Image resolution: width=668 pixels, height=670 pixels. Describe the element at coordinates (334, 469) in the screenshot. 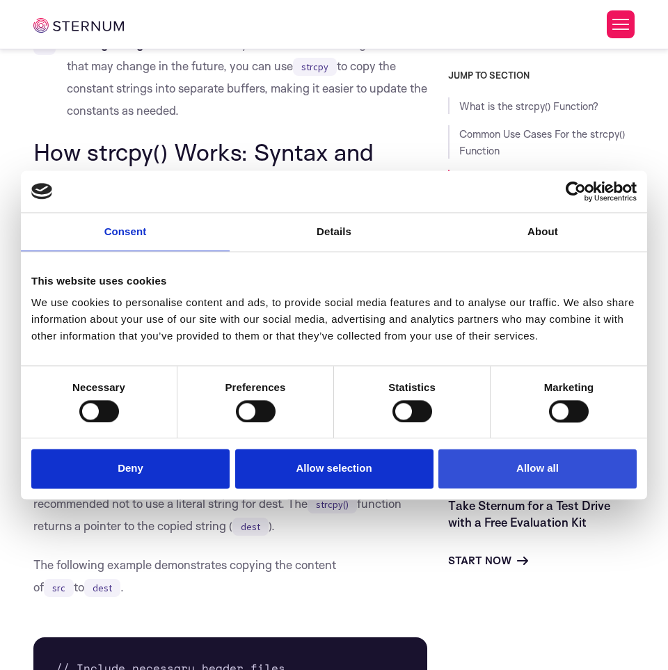

I see `button: Allow selection` at that location.